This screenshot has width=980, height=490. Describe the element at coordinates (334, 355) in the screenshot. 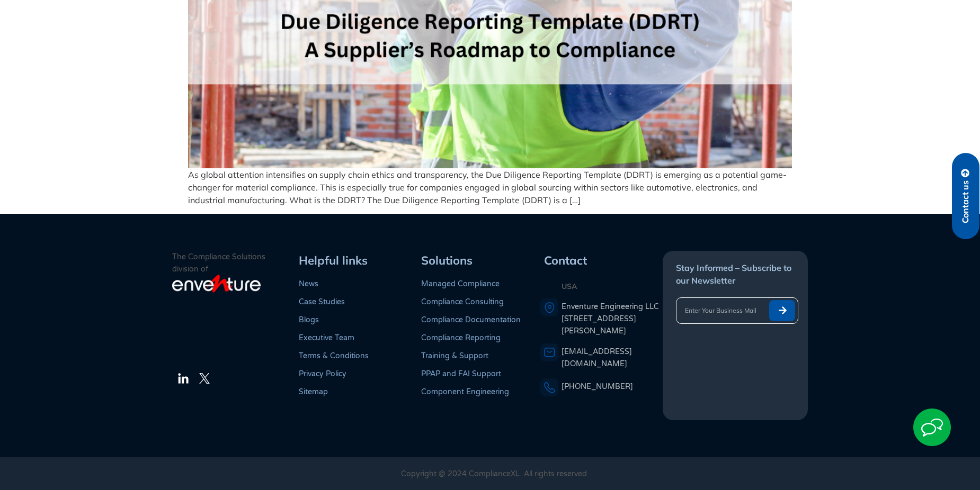

I see `a: Terms & Conditions` at that location.